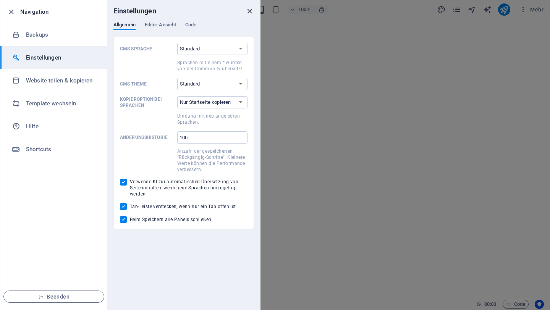  What do you see at coordinates (212, 66) in the screenshot?
I see `p: Sprachen mit einem * wurden von der Community übersetzt.` at bounding box center [212, 66].